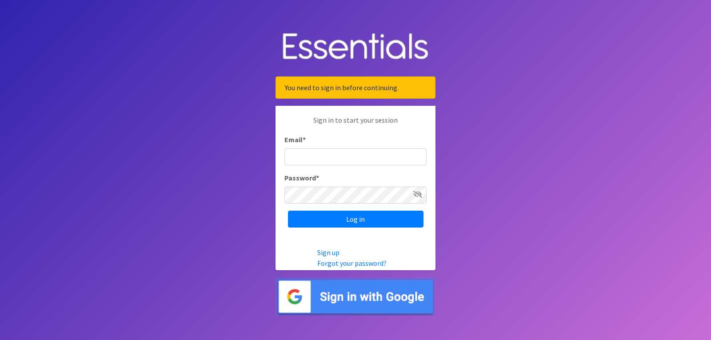 The image size is (711, 340). I want to click on div: You need to sign in before continuing., so click(356, 88).